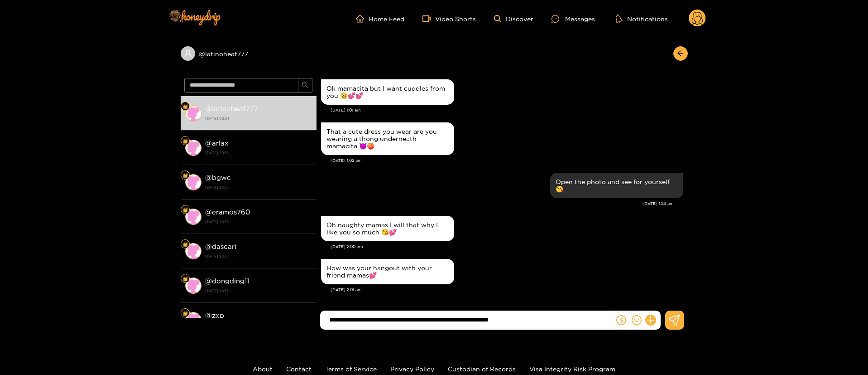 The height and width of the screenshot is (375, 868). Describe the element at coordinates (263, 369) in the screenshot. I see `a: About` at that location.